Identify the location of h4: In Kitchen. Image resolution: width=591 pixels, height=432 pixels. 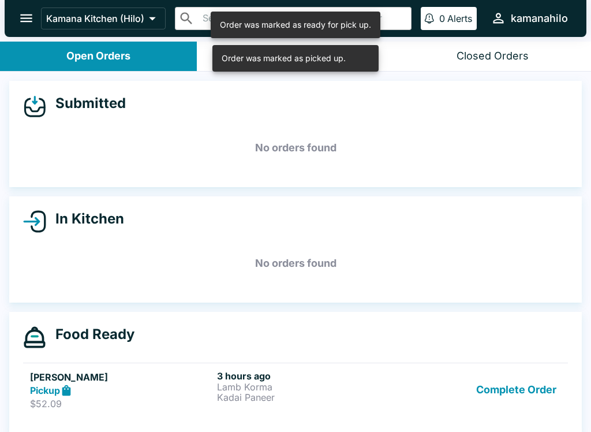
(85, 219).